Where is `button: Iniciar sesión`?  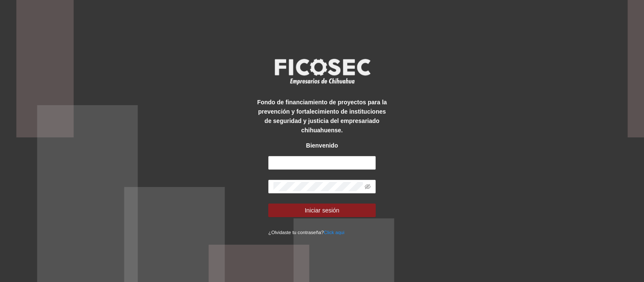 button: Iniciar sesión is located at coordinates (322, 210).